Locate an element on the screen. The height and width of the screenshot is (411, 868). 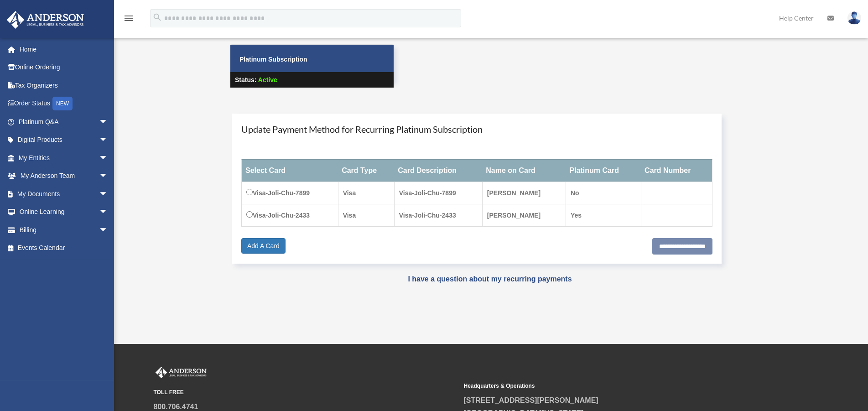
a: Digital Productsarrow_drop_down is located at coordinates (64, 140).